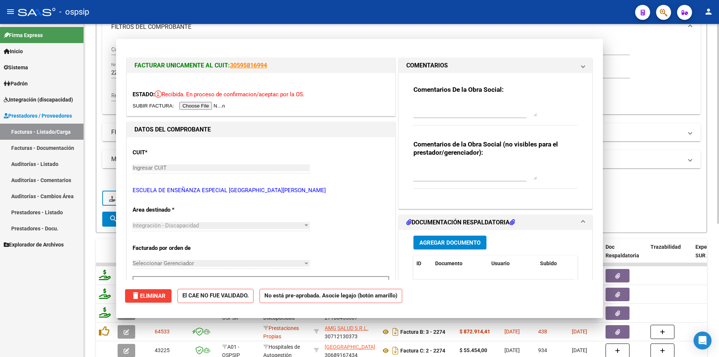  I want to click on span: 64533, so click(162, 332).